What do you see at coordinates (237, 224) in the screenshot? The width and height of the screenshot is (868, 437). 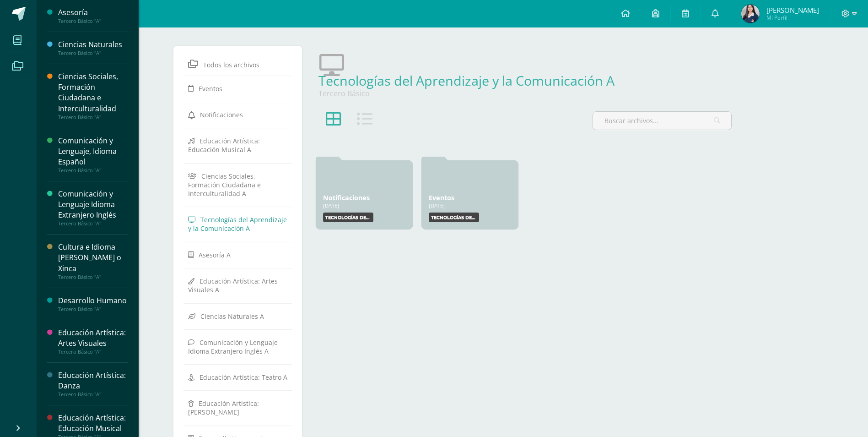 I see `span: Tecnologías del Aprendizaje y la Comunicación A` at bounding box center [237, 224].